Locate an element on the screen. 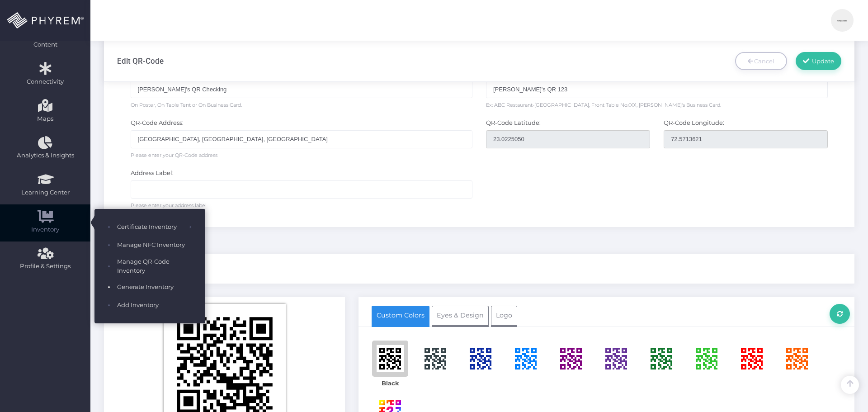  span: Generate Inventory is located at coordinates (154, 287).